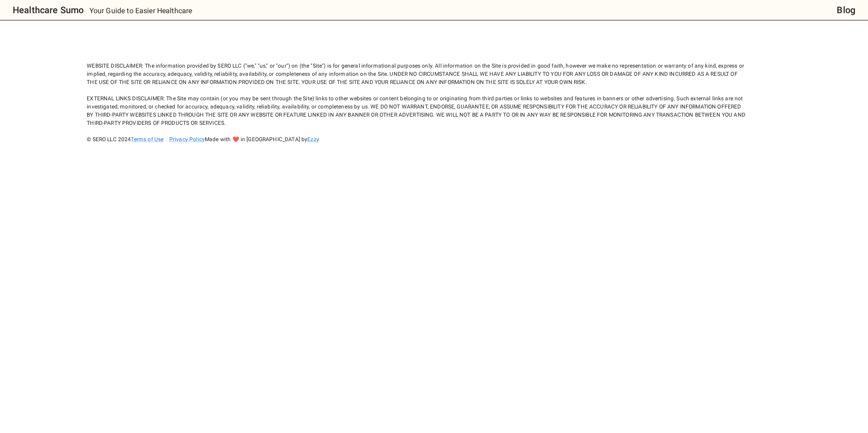 The height and width of the screenshot is (433, 868). Describe the element at coordinates (147, 139) in the screenshot. I see `a: Terms of Use` at that location.